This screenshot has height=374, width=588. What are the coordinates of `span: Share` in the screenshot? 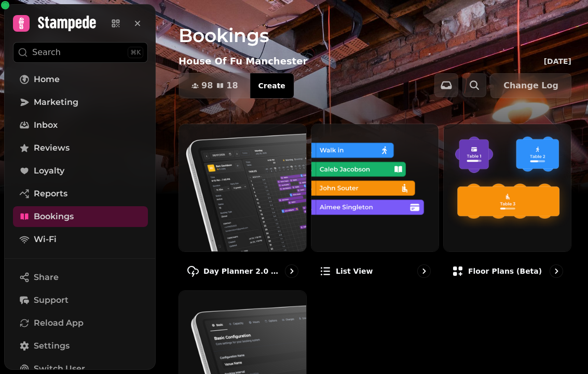 It's located at (46, 277).